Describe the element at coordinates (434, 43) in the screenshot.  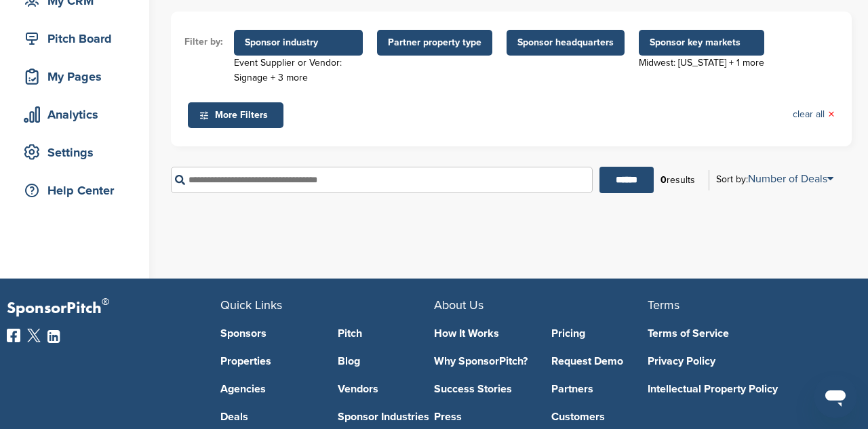
I see `span: Partner property type` at that location.